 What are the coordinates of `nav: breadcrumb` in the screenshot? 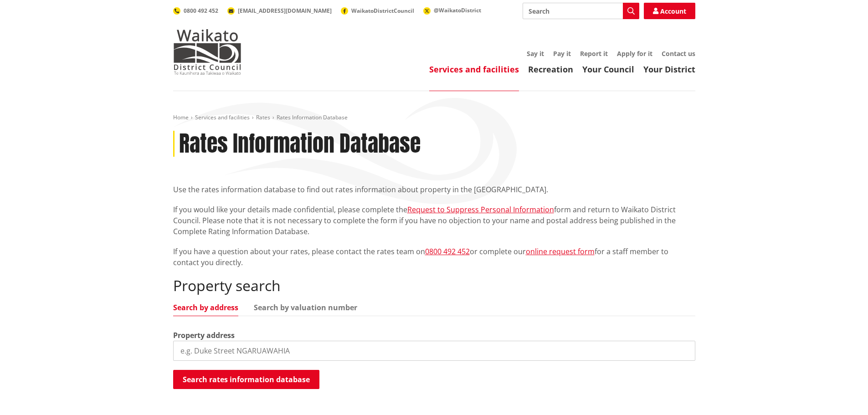 It's located at (434, 118).